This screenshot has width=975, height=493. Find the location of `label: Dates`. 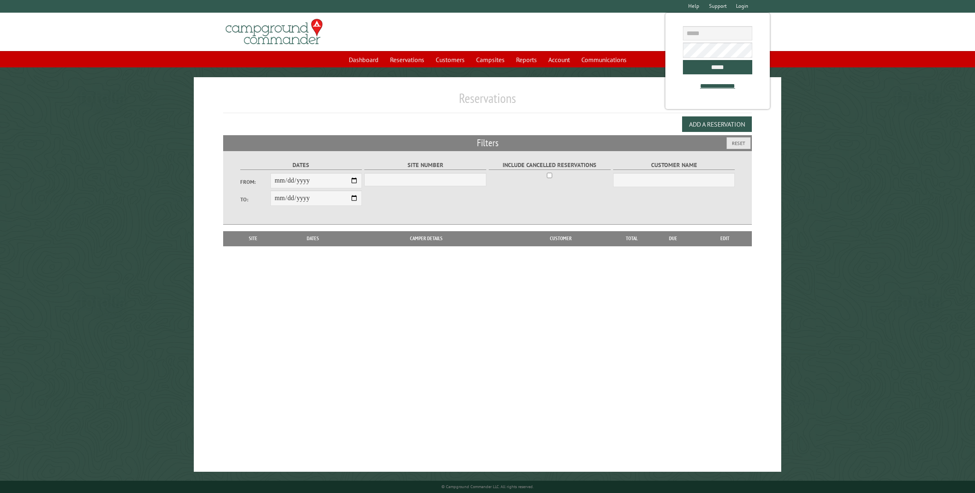

label: Dates is located at coordinates (301, 165).